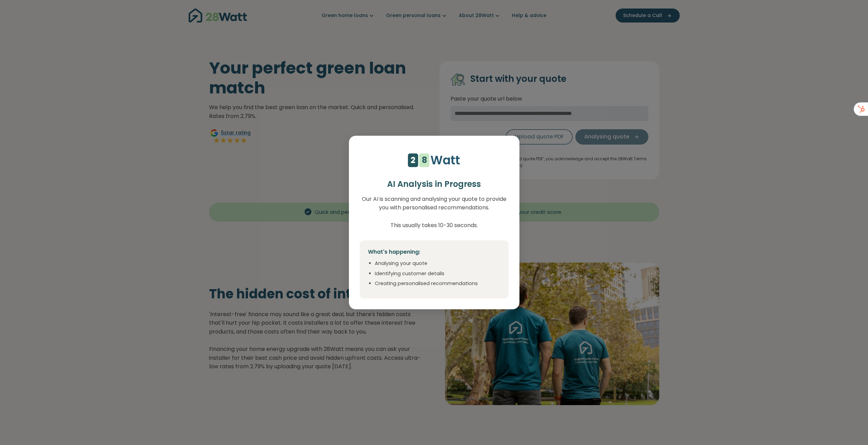  Describe the element at coordinates (438, 274) in the screenshot. I see `li: Identifying customer details` at that location.